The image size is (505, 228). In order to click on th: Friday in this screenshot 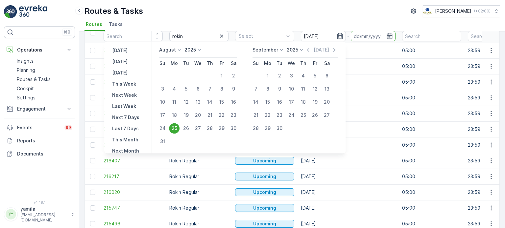, I will do `click(315, 63)`.